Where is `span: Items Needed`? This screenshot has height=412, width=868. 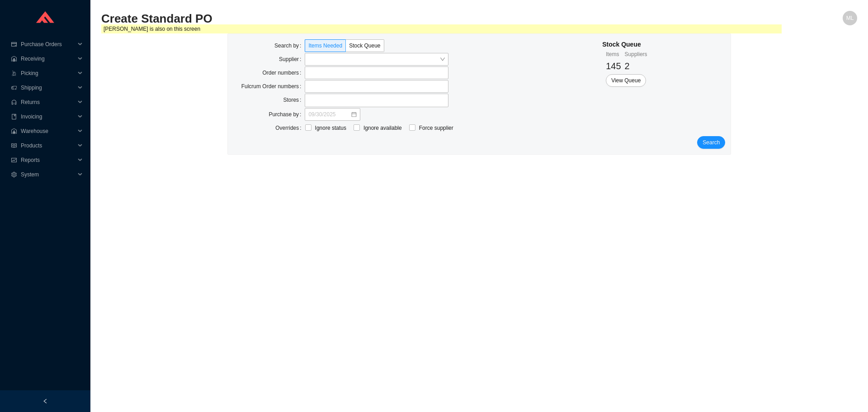
span: Items Needed is located at coordinates (325, 46).